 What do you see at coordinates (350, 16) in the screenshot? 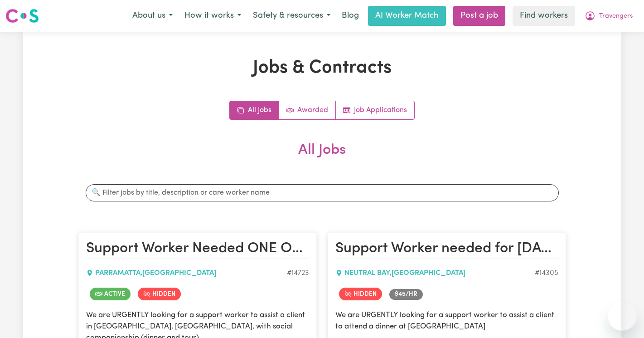
I see `a: Blog` at bounding box center [350, 16].